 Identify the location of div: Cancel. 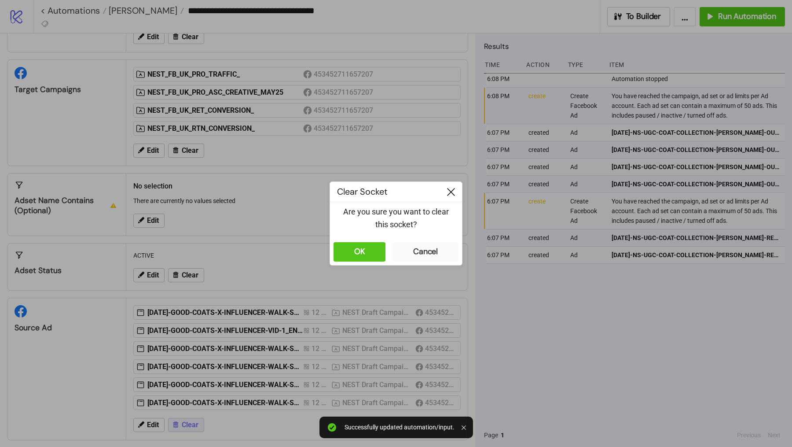
(426, 251).